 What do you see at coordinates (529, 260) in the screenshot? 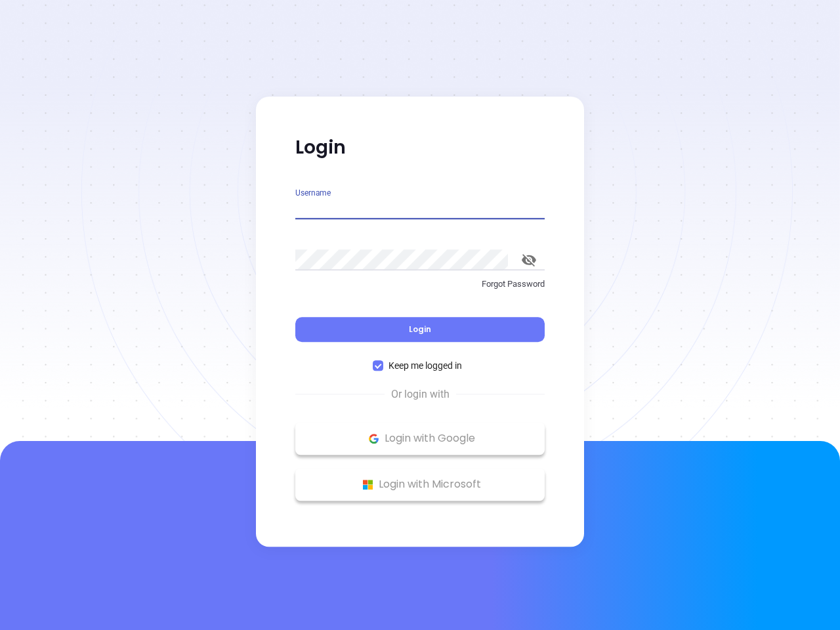
I see `button: toggle password visibility` at bounding box center [529, 260].